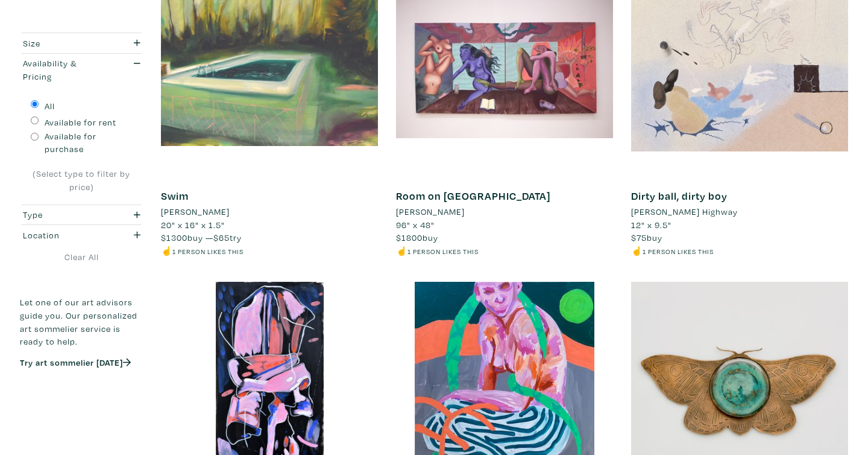 The width and height of the screenshot is (868, 455). Describe the element at coordinates (174, 237) in the screenshot. I see `span: $1300` at that location.